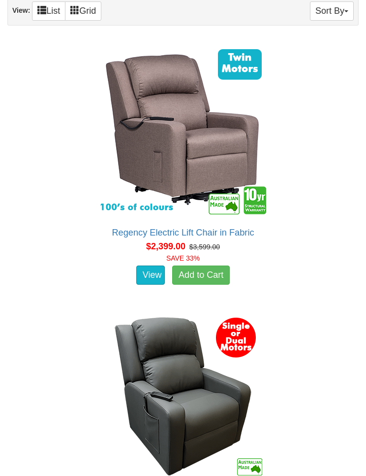  Describe the element at coordinates (166, 246) in the screenshot. I see `span: $2,399.00` at that location.